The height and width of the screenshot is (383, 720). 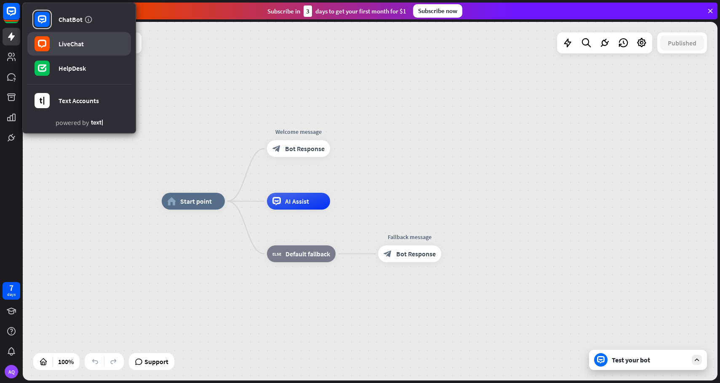 What do you see at coordinates (650, 360) in the screenshot?
I see `div: Test your bot` at bounding box center [650, 360].